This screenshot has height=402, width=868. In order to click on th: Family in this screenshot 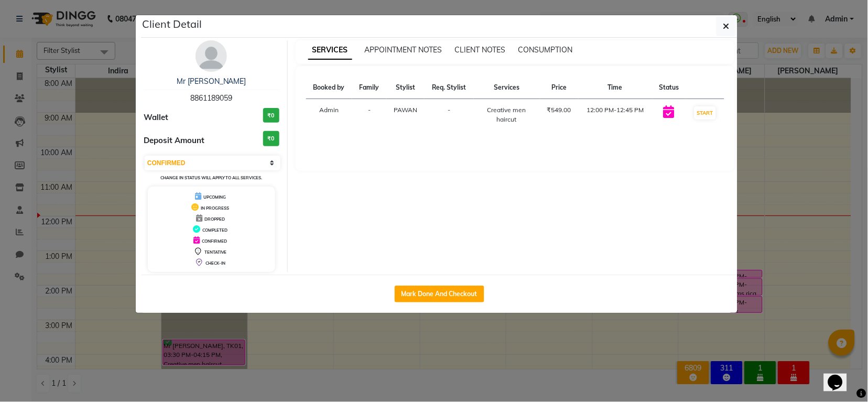, I will do `click(369, 88)`.